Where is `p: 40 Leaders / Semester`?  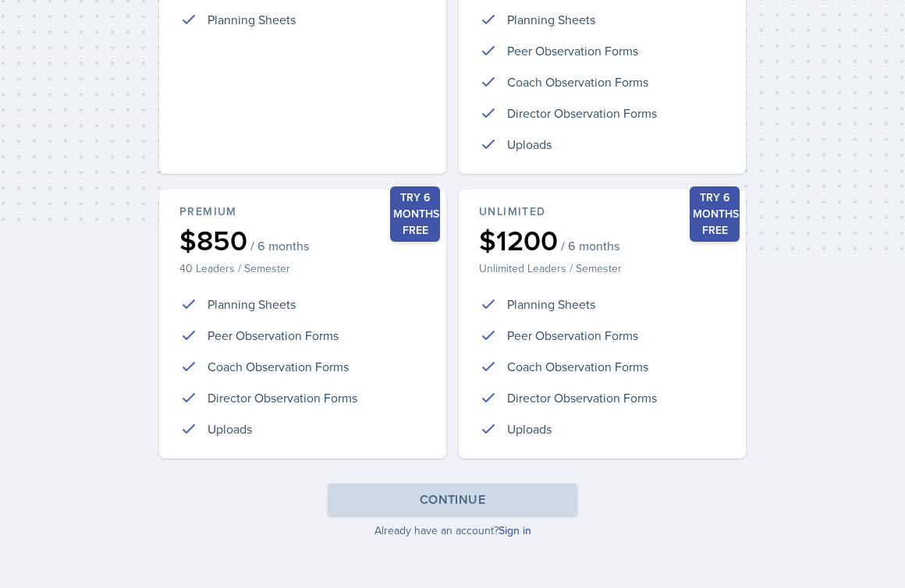 p: 40 Leaders / Semester is located at coordinates (302, 268).